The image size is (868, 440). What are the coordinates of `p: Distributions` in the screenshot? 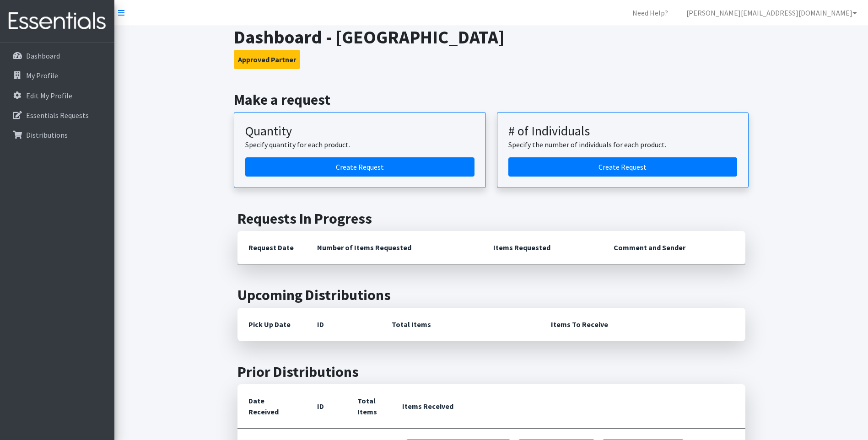 It's located at (47, 135).